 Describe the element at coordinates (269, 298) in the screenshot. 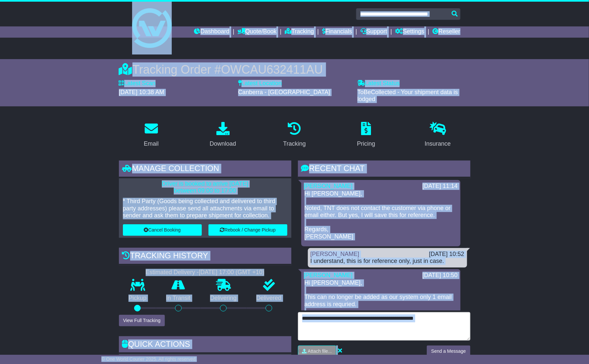

I see `p: Delivered` at that location.